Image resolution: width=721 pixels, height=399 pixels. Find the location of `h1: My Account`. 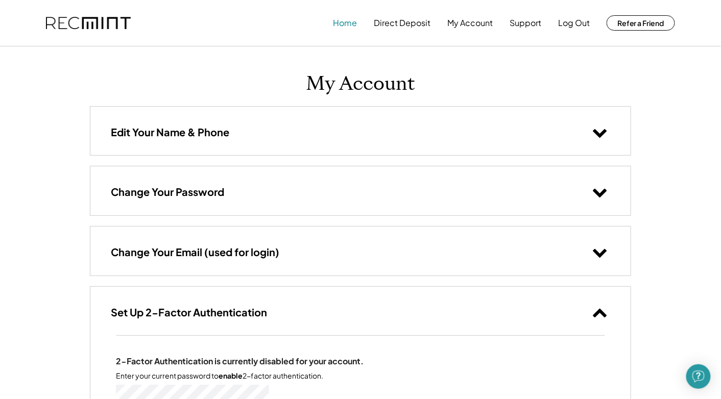

h1: My Account is located at coordinates (360, 84).